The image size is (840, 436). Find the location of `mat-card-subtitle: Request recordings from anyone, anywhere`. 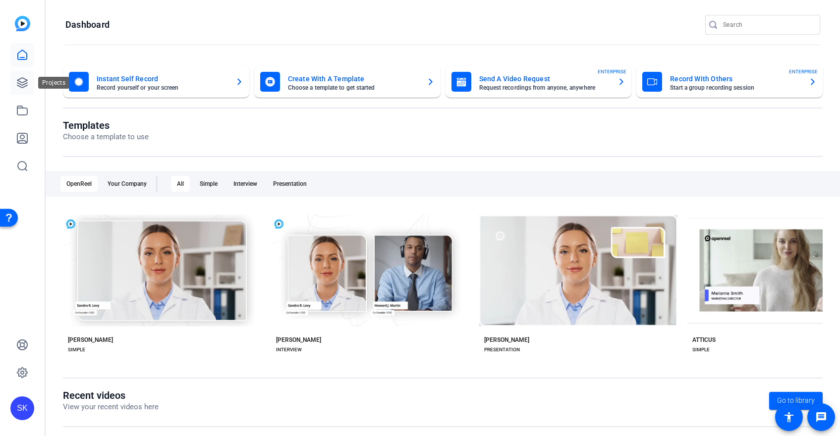

mat-card-subtitle: Request recordings from anyone, anywhere is located at coordinates (545, 88).